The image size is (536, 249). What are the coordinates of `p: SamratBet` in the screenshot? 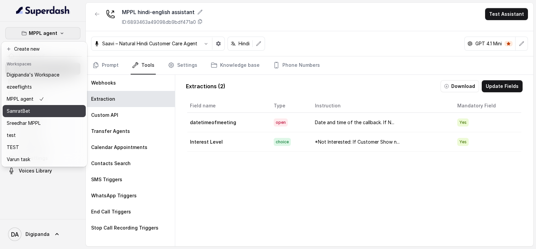 It's located at (18, 111).